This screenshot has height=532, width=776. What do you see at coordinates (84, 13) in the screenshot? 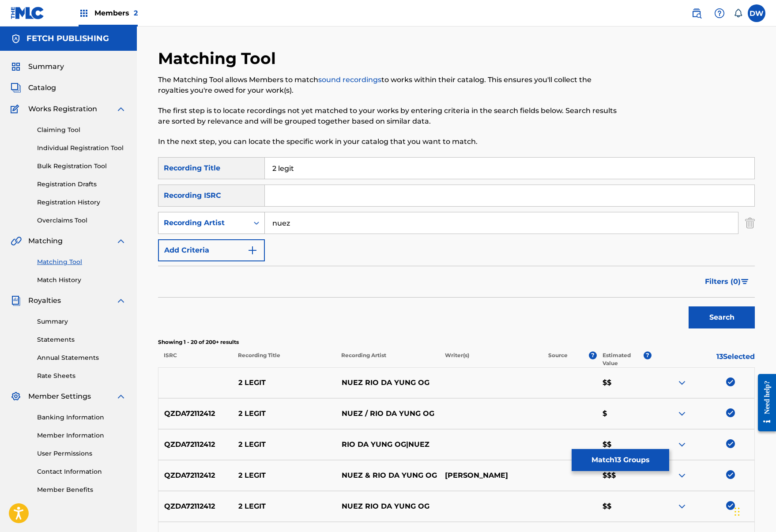
I see `img: Top Rightsholders` at bounding box center [84, 13].